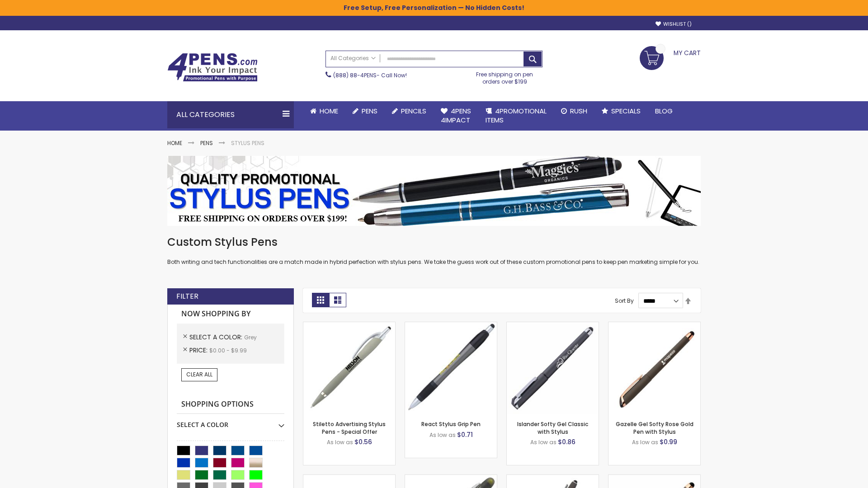 Image resolution: width=868 pixels, height=488 pixels. I want to click on a: 4PROMOTIONALITEMS, so click(516, 116).